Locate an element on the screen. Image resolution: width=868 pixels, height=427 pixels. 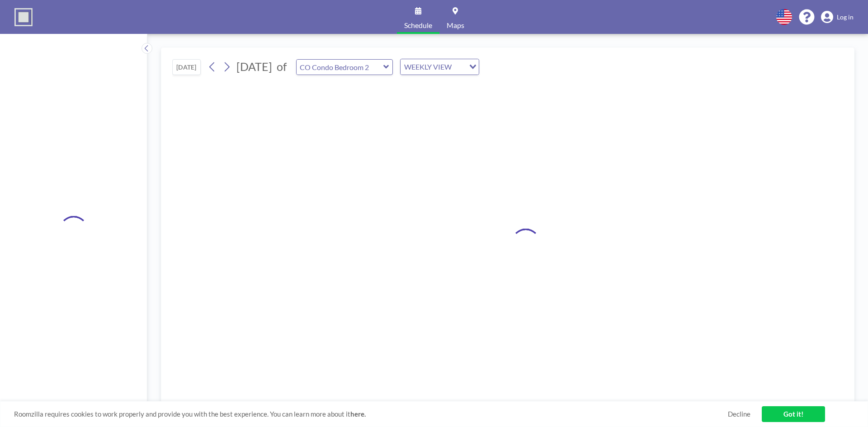
a: here. is located at coordinates (358, 414).